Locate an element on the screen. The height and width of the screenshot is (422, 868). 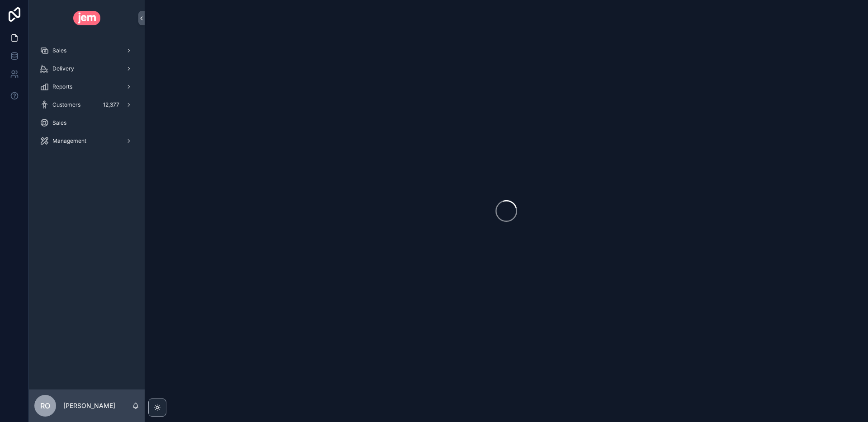
a: Management is located at coordinates (86, 141).